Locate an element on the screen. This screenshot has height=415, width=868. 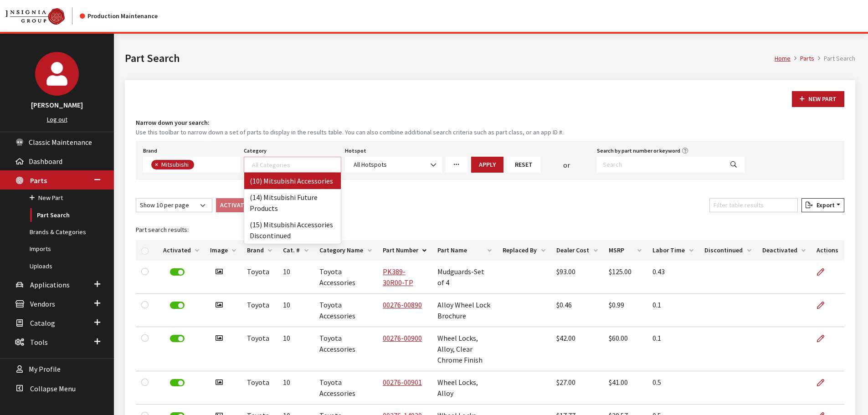
span: Catalog is located at coordinates (42, 323).